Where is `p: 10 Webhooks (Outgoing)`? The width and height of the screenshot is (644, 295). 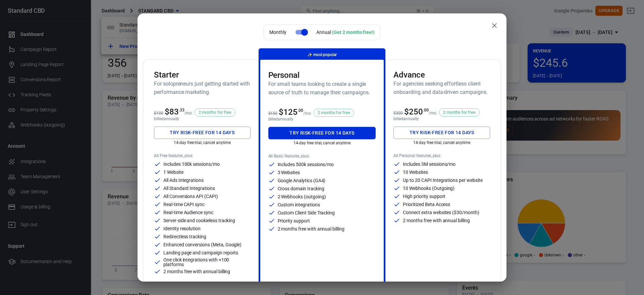
p: 10 Webhooks (Outgoing) is located at coordinates (429, 188).